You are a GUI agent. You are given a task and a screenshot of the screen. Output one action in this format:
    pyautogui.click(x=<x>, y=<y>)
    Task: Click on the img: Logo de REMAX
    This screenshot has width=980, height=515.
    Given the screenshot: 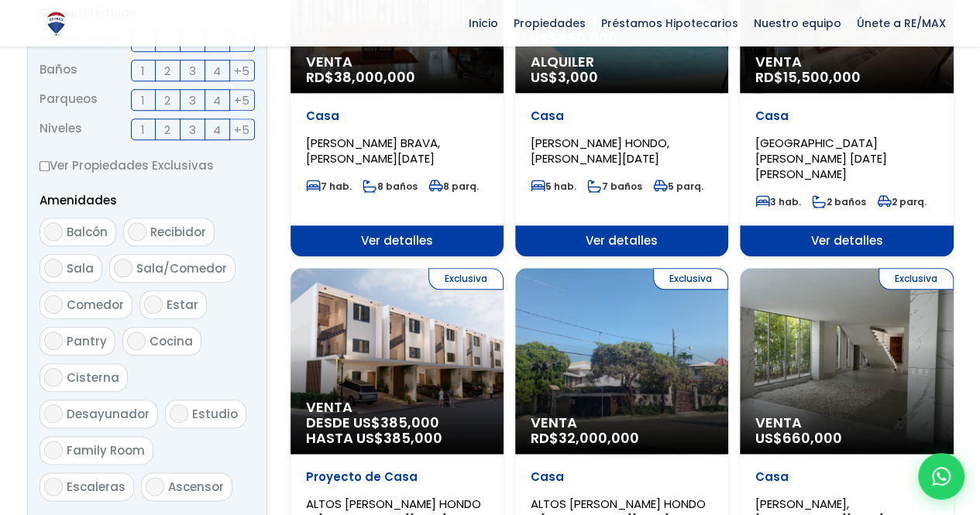 What is the action you would take?
    pyautogui.click(x=56, y=23)
    